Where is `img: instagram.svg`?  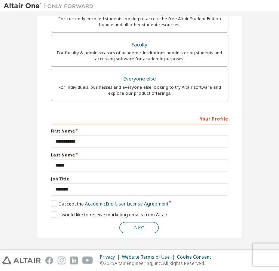
img: instagram.svg is located at coordinates (61, 260).